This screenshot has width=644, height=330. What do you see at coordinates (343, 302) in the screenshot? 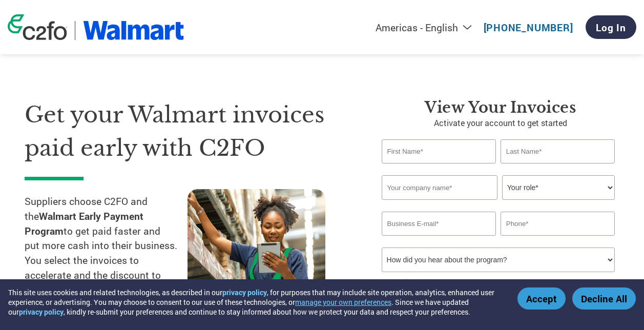
I see `button: manage your own preferences` at bounding box center [343, 302].